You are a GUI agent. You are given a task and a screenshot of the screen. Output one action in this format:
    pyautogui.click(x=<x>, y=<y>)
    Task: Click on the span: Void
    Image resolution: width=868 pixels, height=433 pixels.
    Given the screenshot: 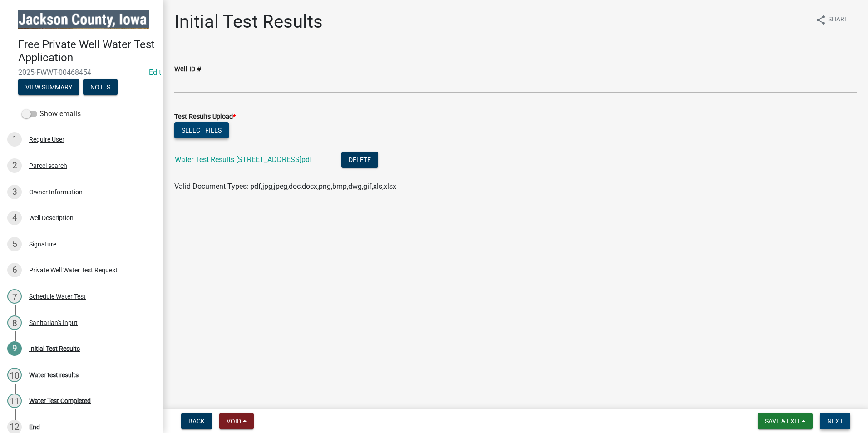 What is the action you would take?
    pyautogui.click(x=233, y=421)
    